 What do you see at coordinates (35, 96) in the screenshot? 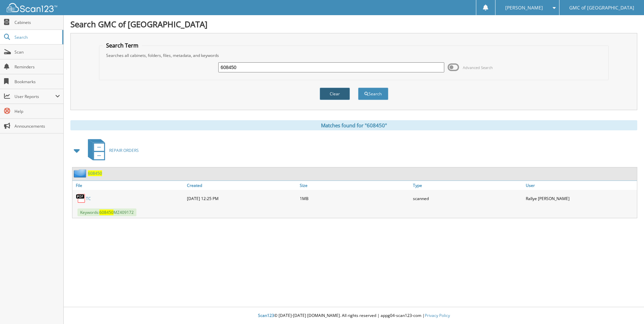
I see `span: User Reports` at bounding box center [35, 96].